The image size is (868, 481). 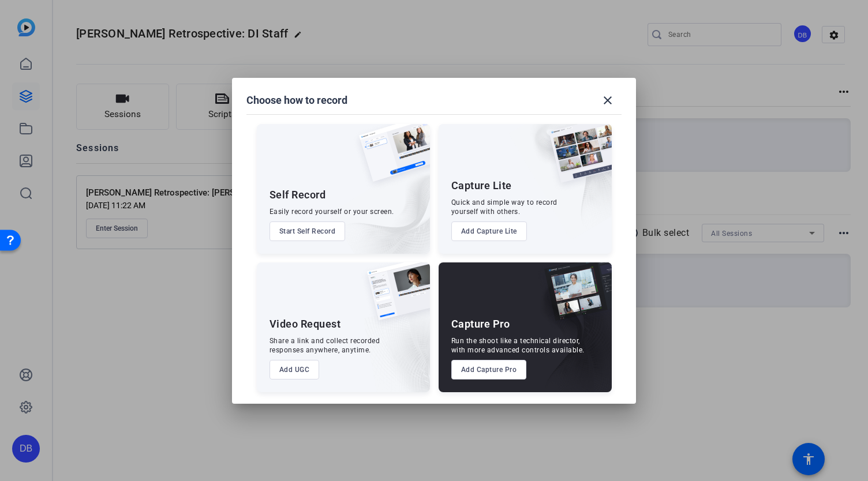 I want to click on div: Capture Lite, so click(x=481, y=186).